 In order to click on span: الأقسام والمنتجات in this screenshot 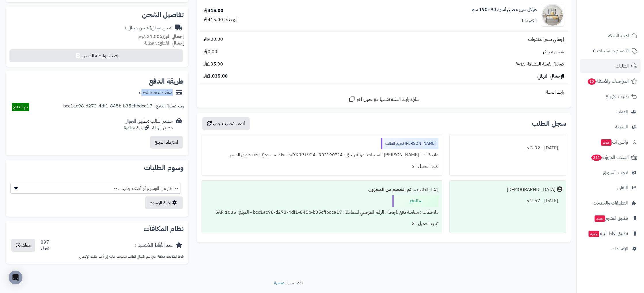, I will do `click(613, 51)`.